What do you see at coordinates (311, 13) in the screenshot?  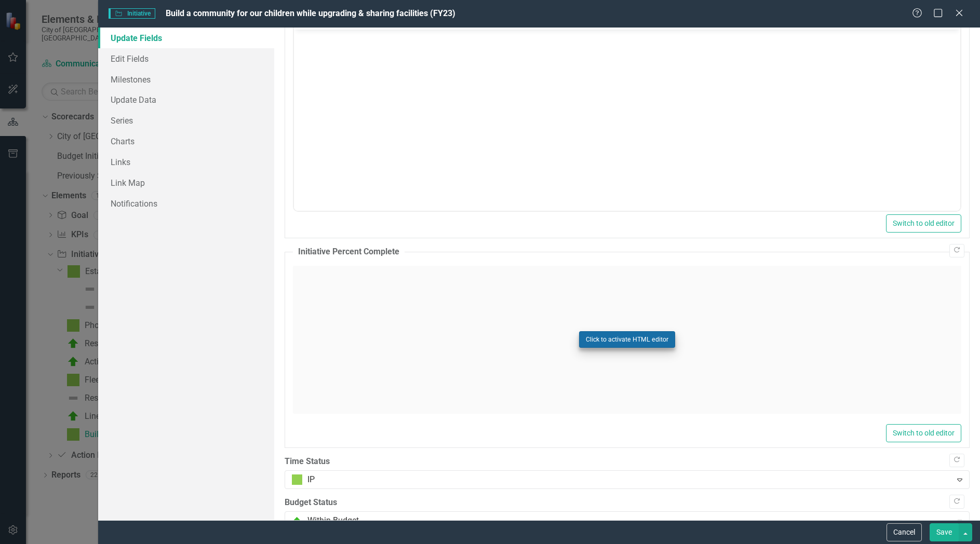 I see `span: Build a community for our children while upgrading & sharing facilities (FY23)` at bounding box center [311, 13].